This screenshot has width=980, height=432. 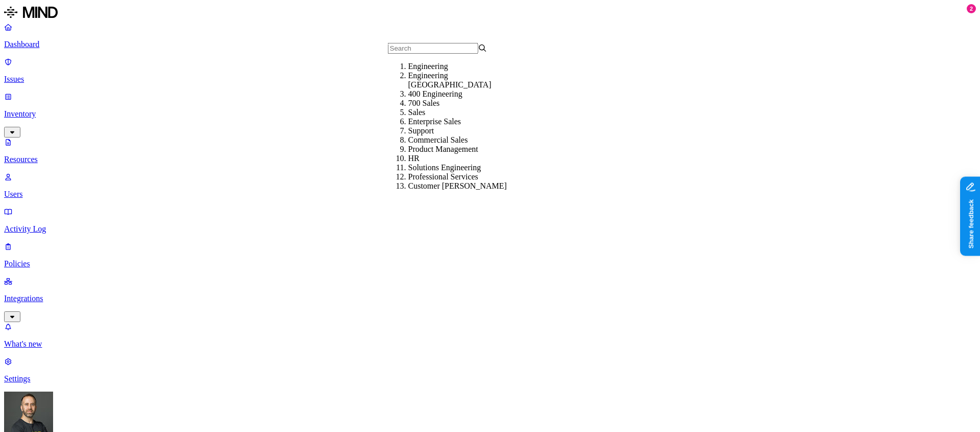 What do you see at coordinates (490, 186) in the screenshot?
I see `a: Users` at bounding box center [490, 186].